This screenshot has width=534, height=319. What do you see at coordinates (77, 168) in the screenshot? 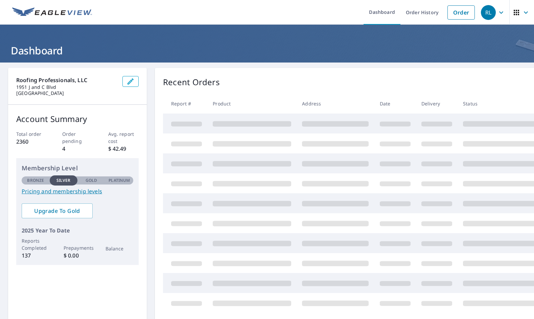
I see `p: Membership Level` at bounding box center [77, 168].